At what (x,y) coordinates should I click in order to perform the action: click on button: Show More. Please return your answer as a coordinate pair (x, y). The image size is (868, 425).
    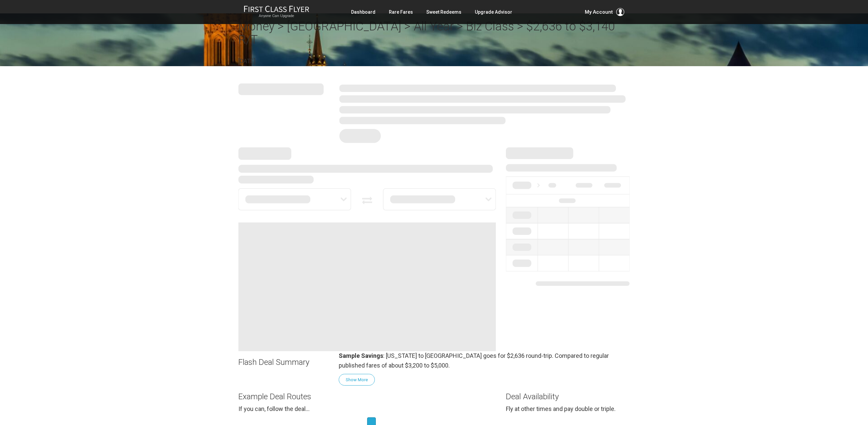
    Looking at the image, I should click on (357, 380).